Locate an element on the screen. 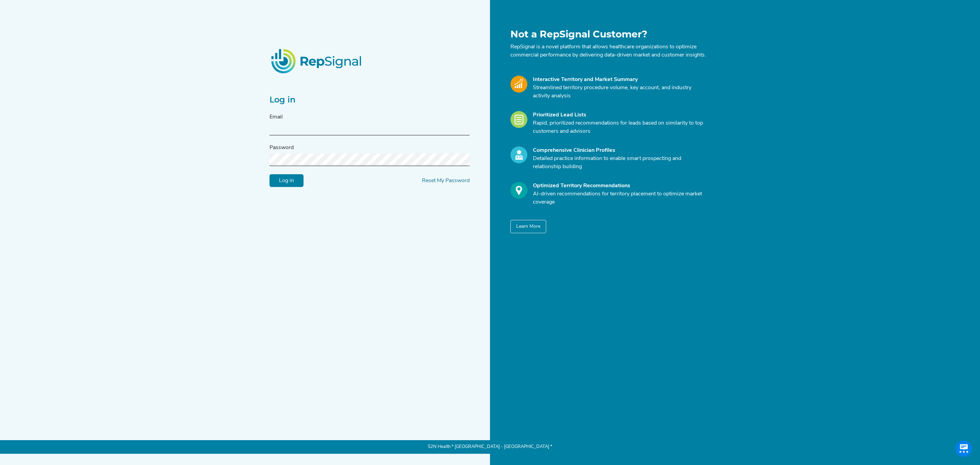 This screenshot has height=465, width=980. a: Reset My Password is located at coordinates (446, 181).